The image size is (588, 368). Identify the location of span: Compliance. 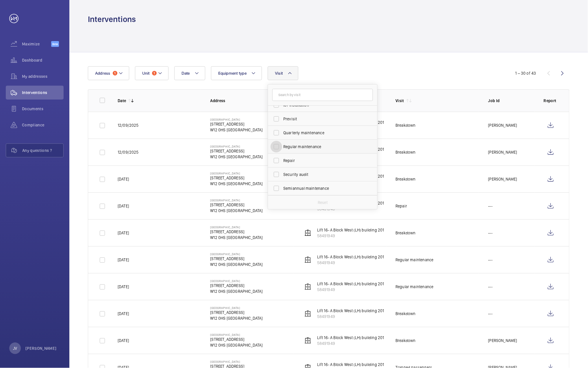
(43, 125).